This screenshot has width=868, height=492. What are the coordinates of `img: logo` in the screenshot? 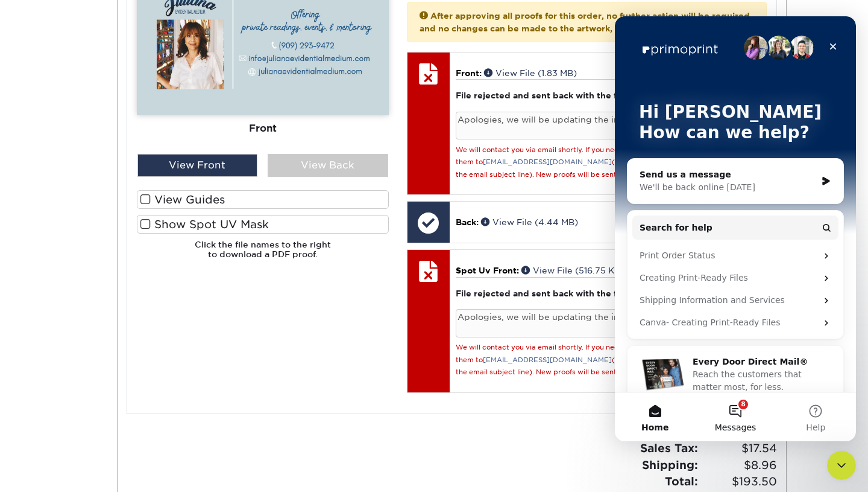 It's located at (64, 33).